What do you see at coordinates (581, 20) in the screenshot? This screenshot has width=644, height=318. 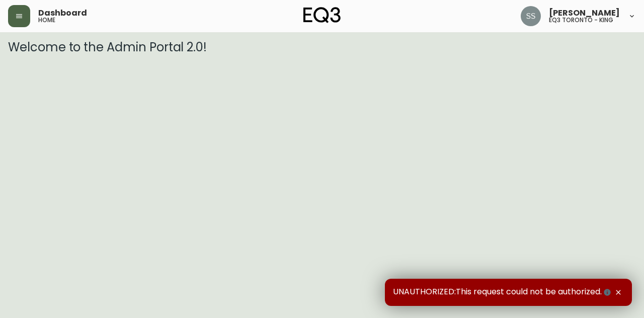 I see `h5: eq3 toronto - king` at bounding box center [581, 20].